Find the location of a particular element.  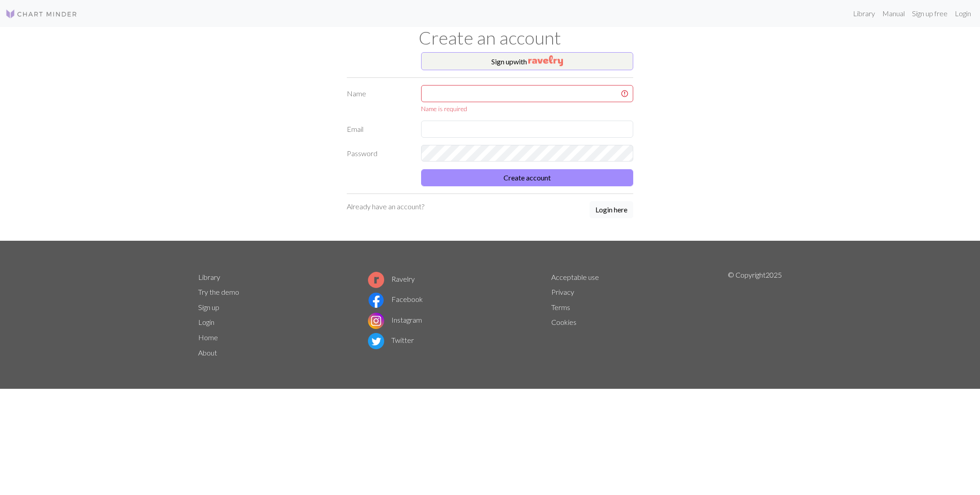

img: Ravelry is located at coordinates (546, 61).